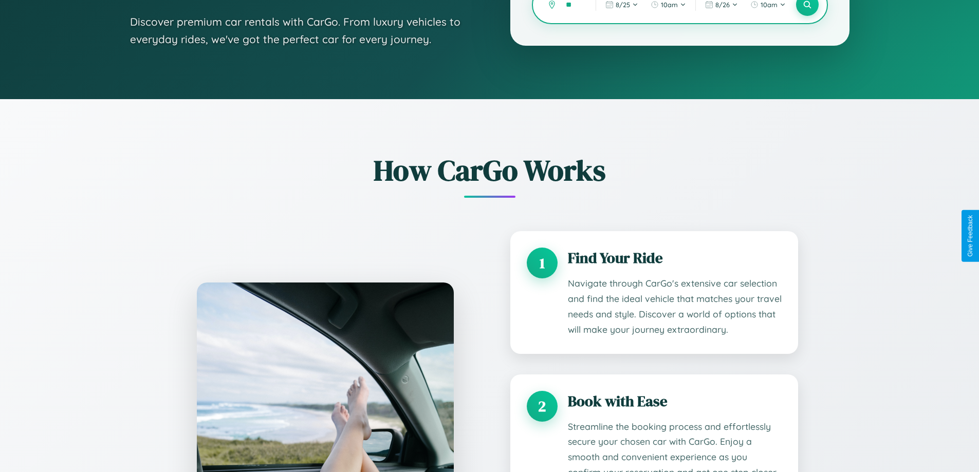 This screenshot has height=472, width=979. Describe the element at coordinates (490, 170) in the screenshot. I see `h2: How CarGo Works` at that location.